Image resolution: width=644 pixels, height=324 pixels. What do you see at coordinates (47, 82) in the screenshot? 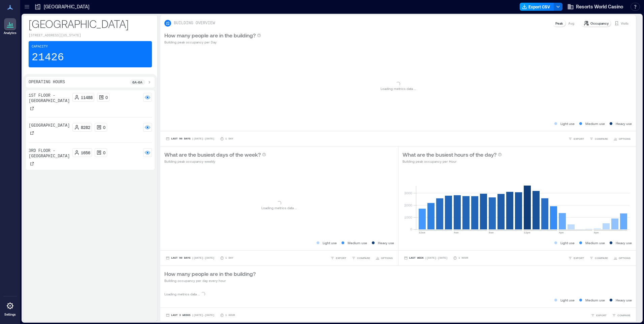
I see `p: Operating Hours` at bounding box center [47, 82].